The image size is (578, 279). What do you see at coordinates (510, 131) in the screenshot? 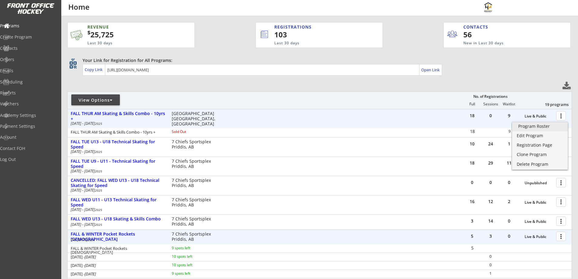
I see `div: 9` at bounding box center [510, 131].